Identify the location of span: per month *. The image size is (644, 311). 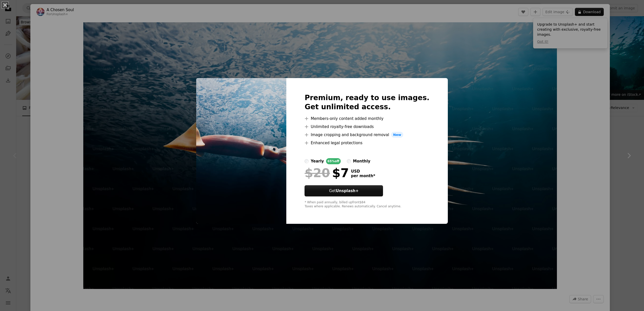
(363, 176).